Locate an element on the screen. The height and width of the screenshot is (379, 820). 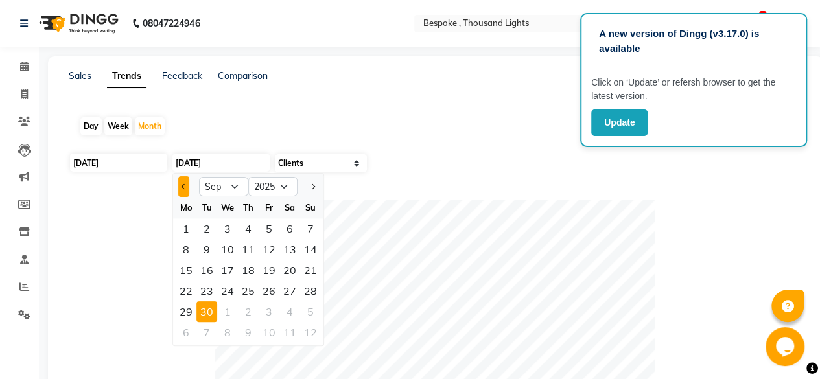
div: Sunday, September 7, 2025 is located at coordinates (311, 229).